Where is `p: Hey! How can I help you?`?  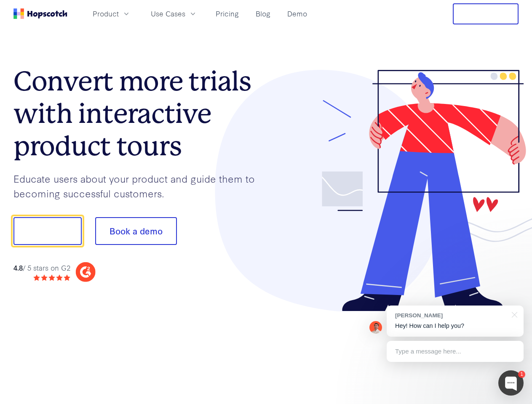 p: Hey! How can I help you? is located at coordinates (455, 326).